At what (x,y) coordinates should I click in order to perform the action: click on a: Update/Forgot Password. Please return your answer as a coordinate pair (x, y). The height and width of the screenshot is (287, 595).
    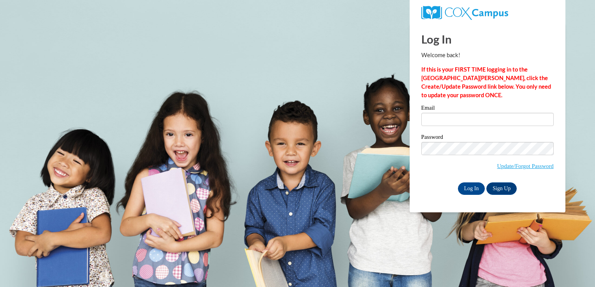
    Looking at the image, I should click on (525, 166).